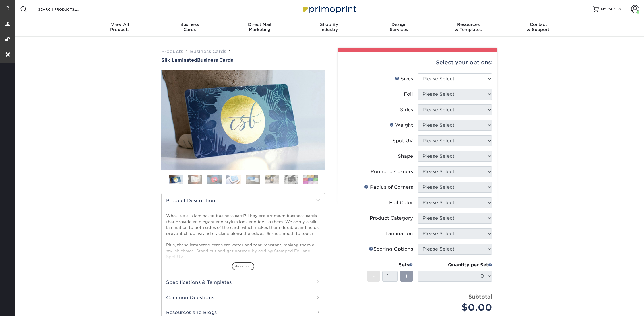  Describe the element at coordinates (399, 234) in the screenshot. I see `div: Lamination` at that location.